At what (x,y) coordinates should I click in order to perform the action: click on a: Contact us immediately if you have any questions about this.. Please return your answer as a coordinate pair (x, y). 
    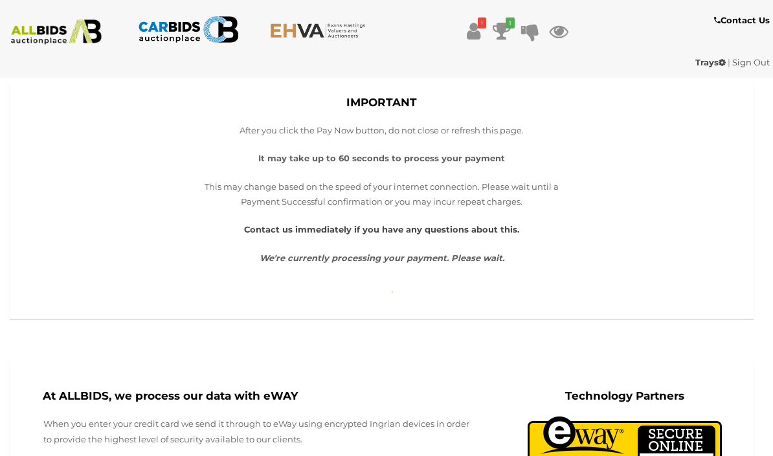
    Looking at the image, I should click on (381, 229).